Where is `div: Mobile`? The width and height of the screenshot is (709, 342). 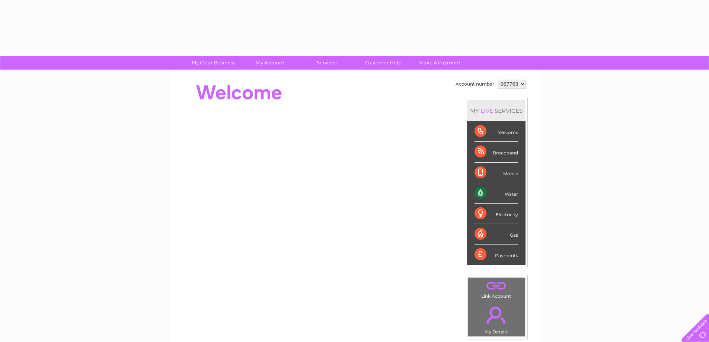 div: Mobile is located at coordinates (496, 173).